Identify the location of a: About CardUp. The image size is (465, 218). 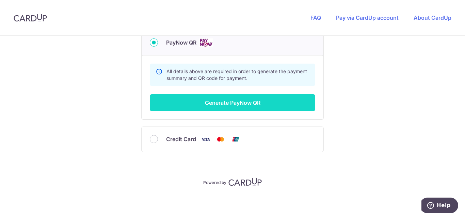
(432, 18).